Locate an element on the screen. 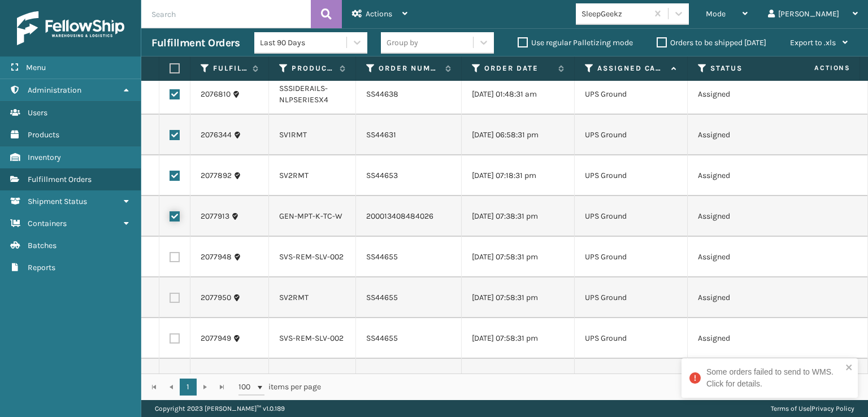 Image resolution: width=868 pixels, height=417 pixels. td: SS44631 is located at coordinates (409, 135).